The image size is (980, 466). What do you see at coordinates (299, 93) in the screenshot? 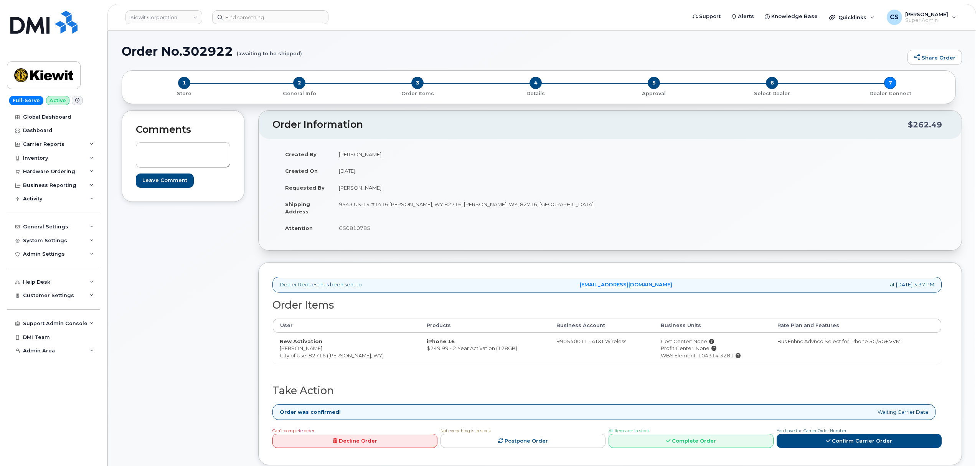
I see `a: 2 General Info` at bounding box center [299, 93].